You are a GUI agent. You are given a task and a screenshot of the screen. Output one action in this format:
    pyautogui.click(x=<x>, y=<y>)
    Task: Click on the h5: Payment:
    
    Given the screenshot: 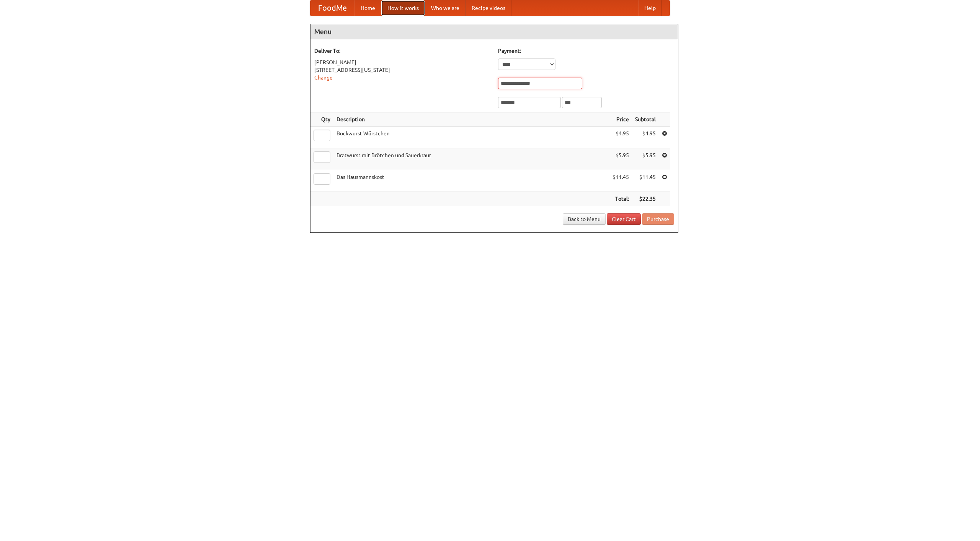 What is the action you would take?
    pyautogui.click(x=586, y=51)
    